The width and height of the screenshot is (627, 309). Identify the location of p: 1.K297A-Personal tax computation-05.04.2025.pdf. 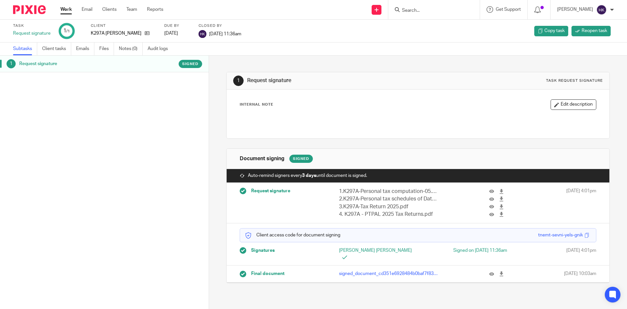
(389, 191).